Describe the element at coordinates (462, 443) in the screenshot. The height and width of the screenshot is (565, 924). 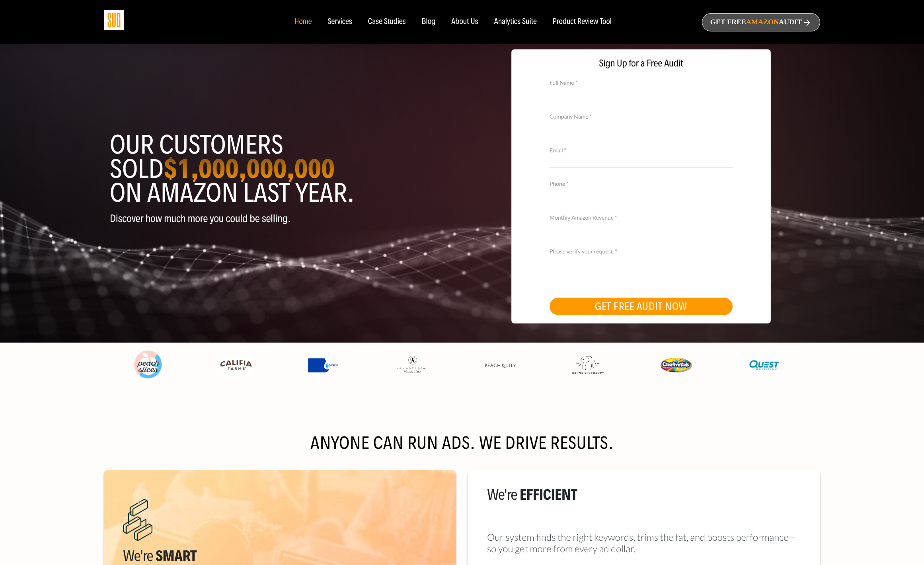
I see `h2: Anyone can run ads. We drive results.` at that location.